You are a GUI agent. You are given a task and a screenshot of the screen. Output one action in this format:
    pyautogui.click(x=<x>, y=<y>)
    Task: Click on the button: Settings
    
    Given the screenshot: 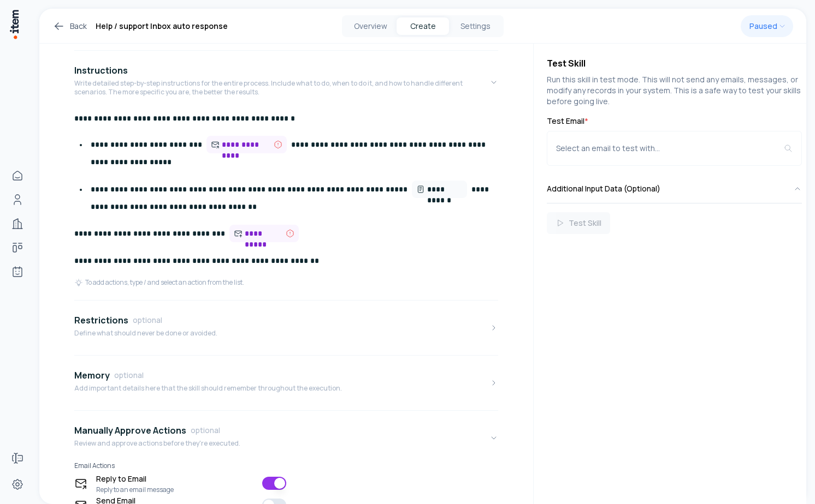 What is the action you would take?
    pyautogui.click(x=475, y=26)
    